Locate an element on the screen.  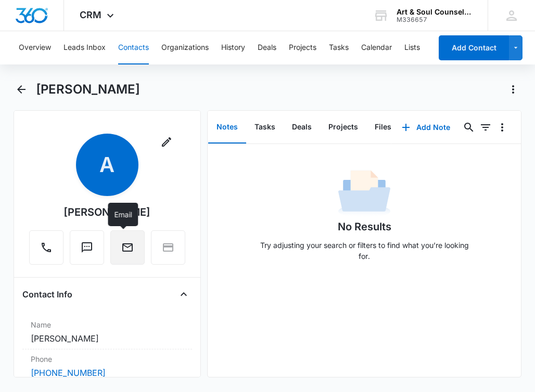
a: Call is located at coordinates (46, 251).